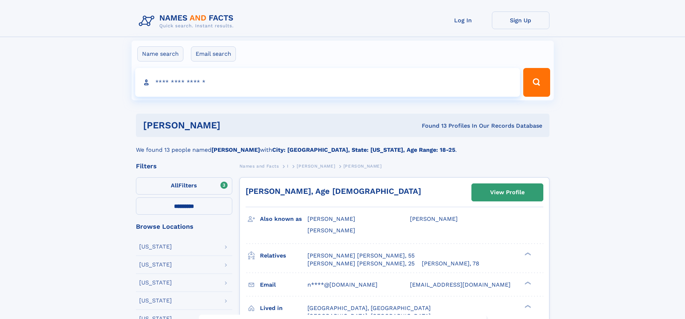  What do you see at coordinates (288, 166) in the screenshot?
I see `span: I` at bounding box center [288, 166].